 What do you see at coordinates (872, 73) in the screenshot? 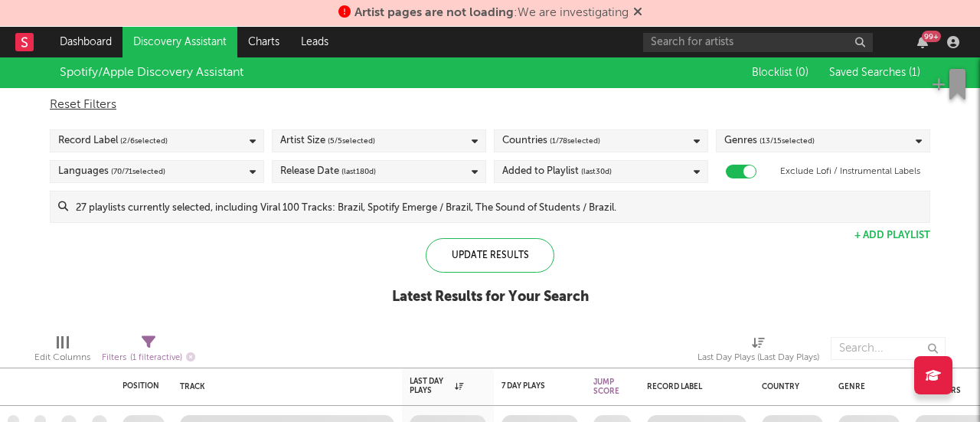
I see `button: Saved Searches (1)` at bounding box center [872, 73].